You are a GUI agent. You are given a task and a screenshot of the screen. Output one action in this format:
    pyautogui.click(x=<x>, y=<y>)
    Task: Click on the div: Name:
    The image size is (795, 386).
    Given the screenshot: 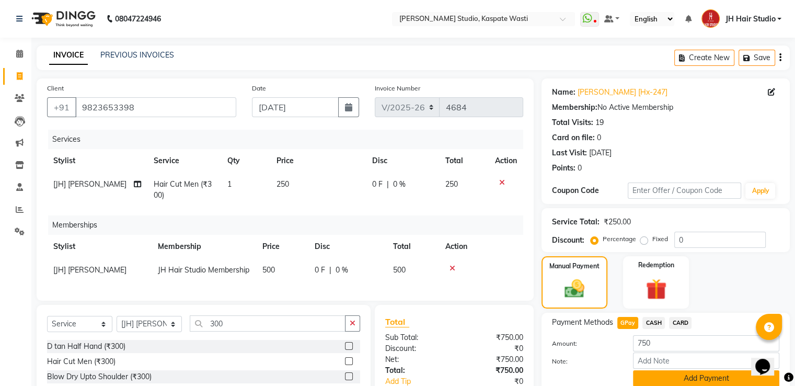 What is the action you would take?
    pyautogui.click(x=563, y=92)
    